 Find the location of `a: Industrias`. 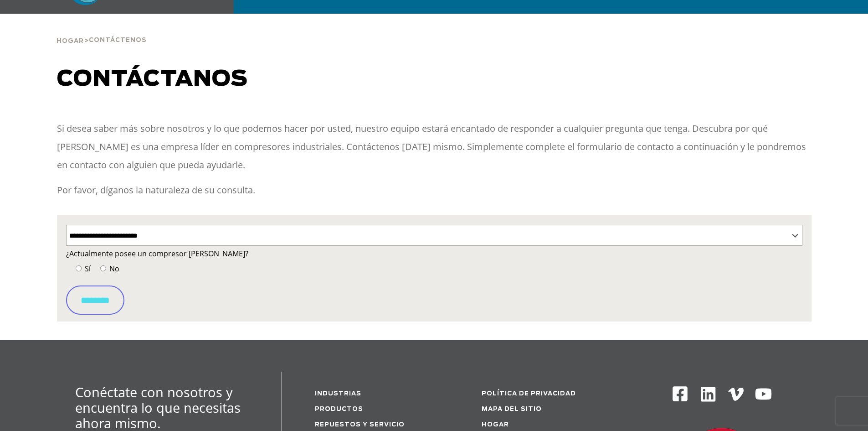

a: Industrias is located at coordinates (338, 393).